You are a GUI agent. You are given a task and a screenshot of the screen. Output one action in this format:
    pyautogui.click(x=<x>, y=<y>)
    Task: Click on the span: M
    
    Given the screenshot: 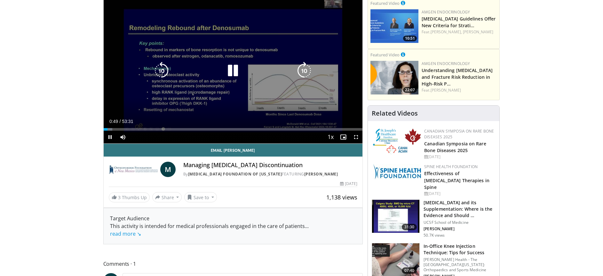 What is the action you would take?
    pyautogui.click(x=168, y=169)
    